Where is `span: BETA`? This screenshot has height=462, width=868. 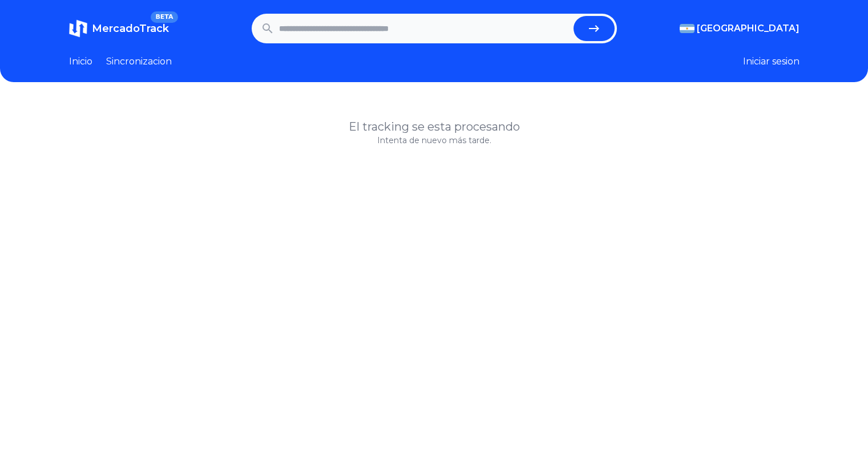
span: BETA is located at coordinates (164, 17).